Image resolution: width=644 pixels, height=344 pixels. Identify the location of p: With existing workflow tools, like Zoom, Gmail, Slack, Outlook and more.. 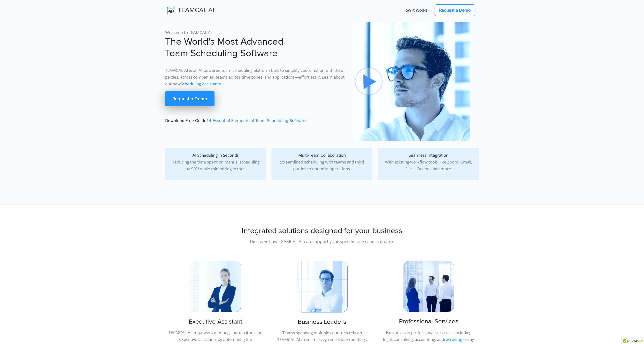
(428, 162).